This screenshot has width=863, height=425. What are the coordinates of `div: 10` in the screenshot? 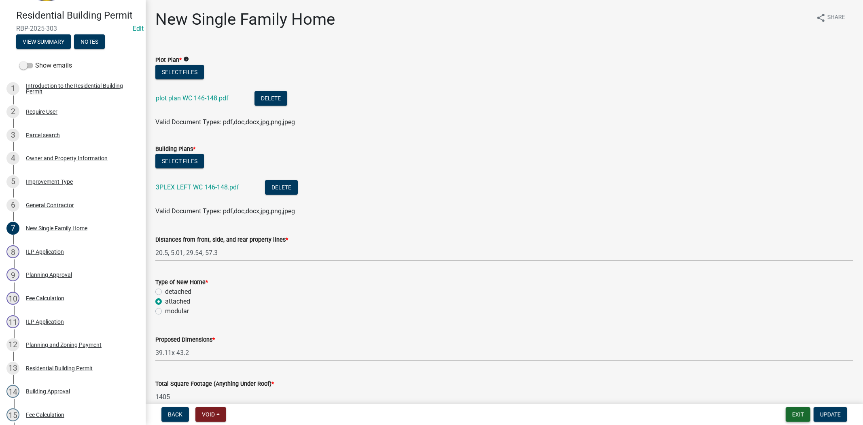 It's located at (13, 298).